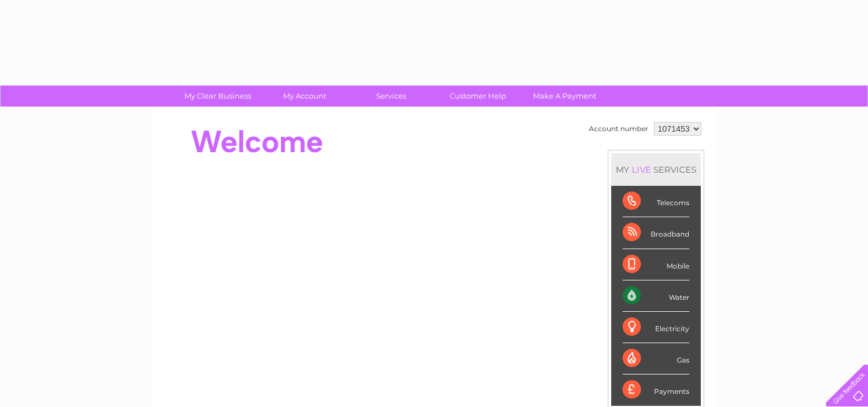  I want to click on a: Services, so click(391, 96).